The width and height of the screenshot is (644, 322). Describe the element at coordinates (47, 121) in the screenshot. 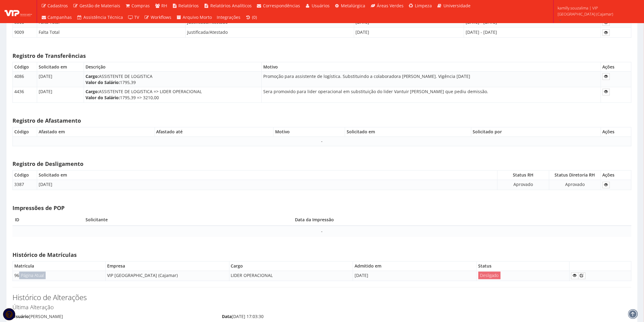

I see `strong: Registro de Afastamento` at that location.